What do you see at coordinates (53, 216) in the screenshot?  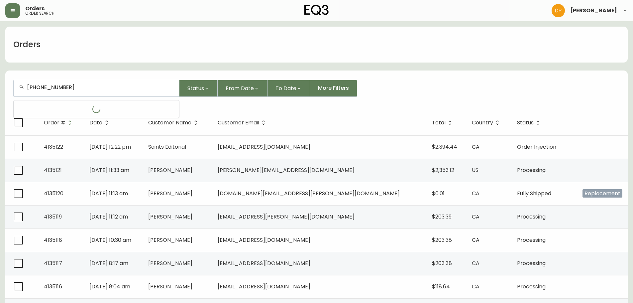 I see `span: 4135119` at bounding box center [53, 216].